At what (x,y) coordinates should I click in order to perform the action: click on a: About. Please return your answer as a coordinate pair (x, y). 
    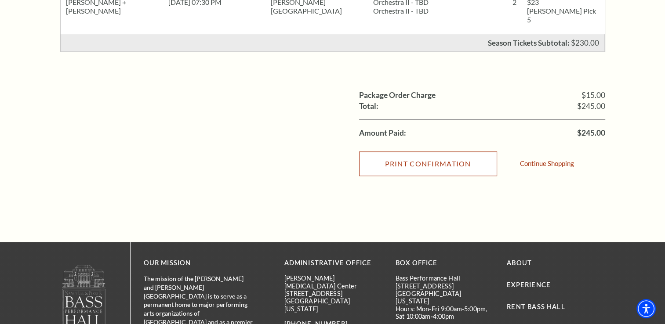
    Looking at the image, I should click on (519, 263).